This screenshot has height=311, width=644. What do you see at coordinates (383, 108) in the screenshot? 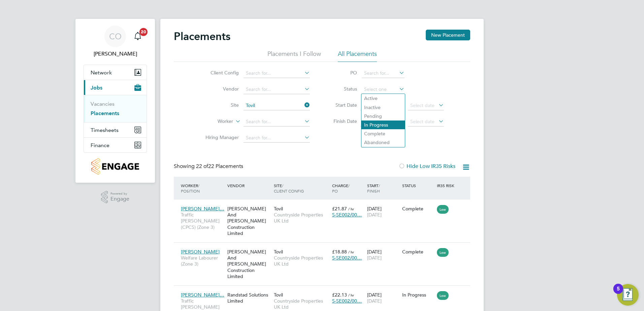
I see `li: Inactive` at bounding box center [383, 108].